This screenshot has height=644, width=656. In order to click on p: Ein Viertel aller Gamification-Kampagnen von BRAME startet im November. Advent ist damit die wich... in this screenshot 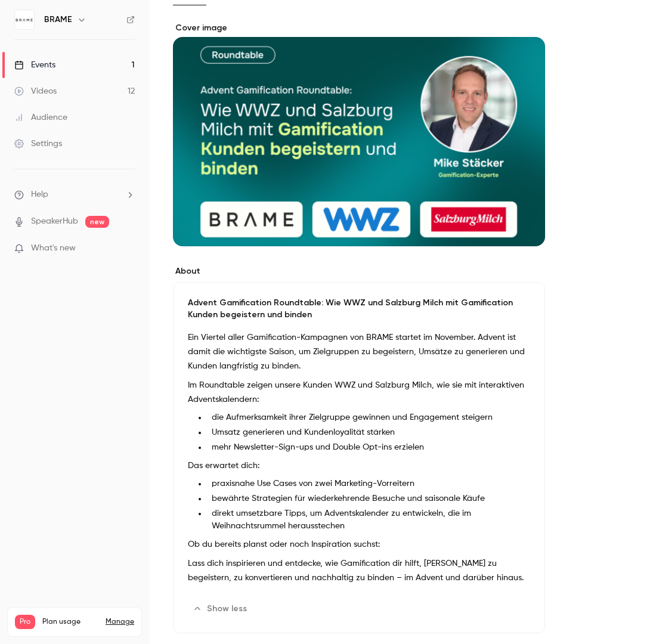, I will do `click(359, 352)`.